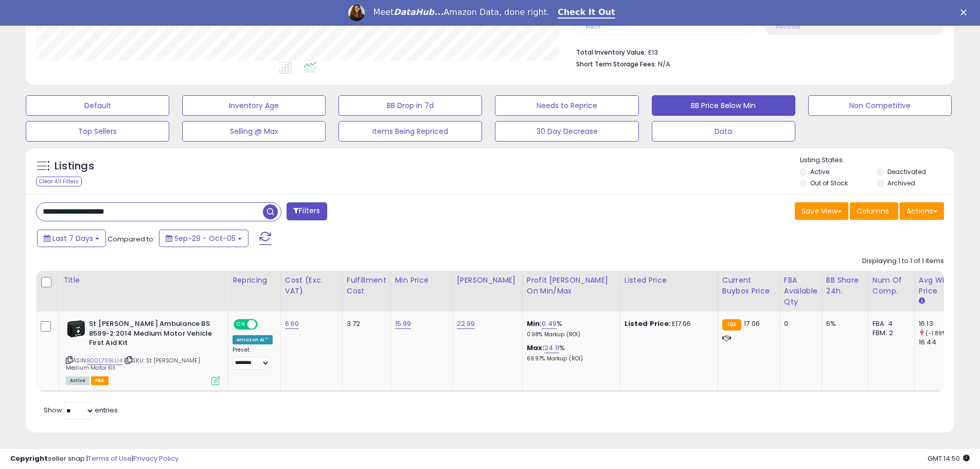 Image resolution: width=980 pixels, height=469 pixels. What do you see at coordinates (410, 106) in the screenshot?
I see `button: BB Drop in 7d` at bounding box center [410, 106].